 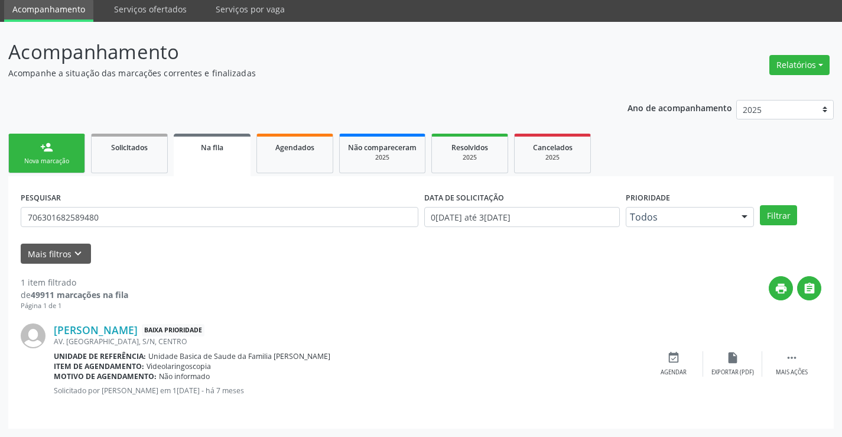 What do you see at coordinates (105, 376) in the screenshot?
I see `b: Motivo de agendamento:` at bounding box center [105, 376].